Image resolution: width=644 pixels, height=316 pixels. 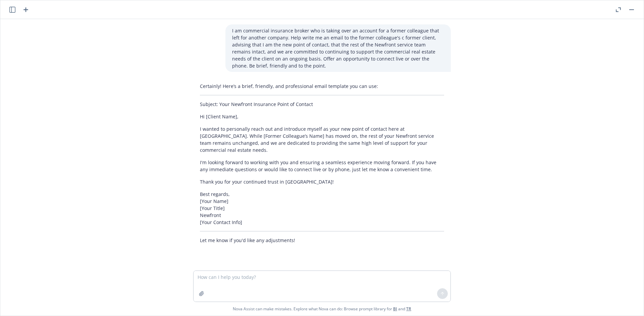 I want to click on a: BI, so click(x=395, y=309).